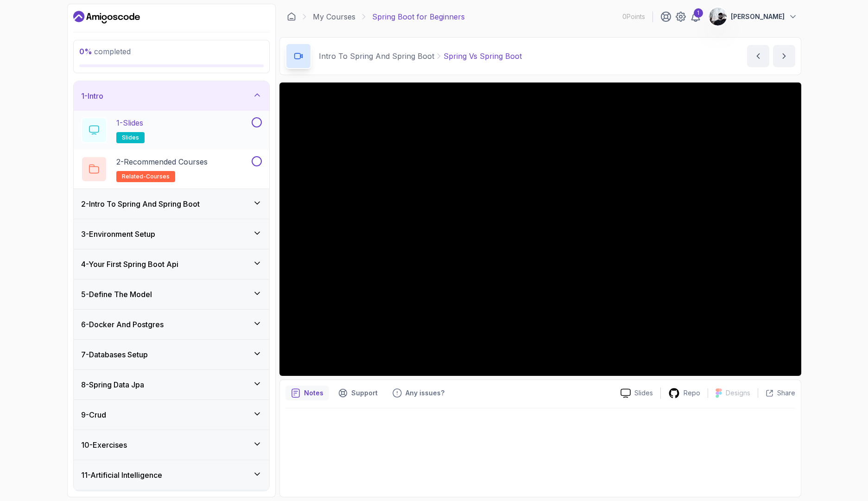 The width and height of the screenshot is (868, 501). Describe the element at coordinates (162, 162) in the screenshot. I see `p: 2 - Recommended Courses` at that location.